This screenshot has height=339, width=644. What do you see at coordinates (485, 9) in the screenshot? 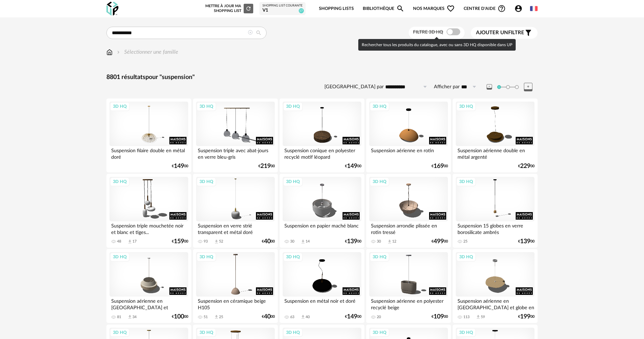
I see `span: Centre d'aideHelp Circle Outline icon` at bounding box center [485, 9].